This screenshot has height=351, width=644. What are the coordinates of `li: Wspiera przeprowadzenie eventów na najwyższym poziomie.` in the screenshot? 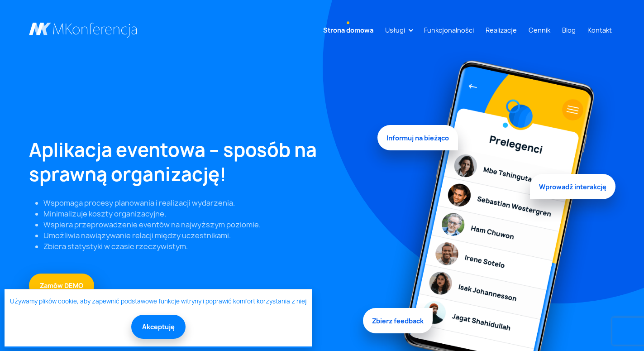 It's located at (205, 225).